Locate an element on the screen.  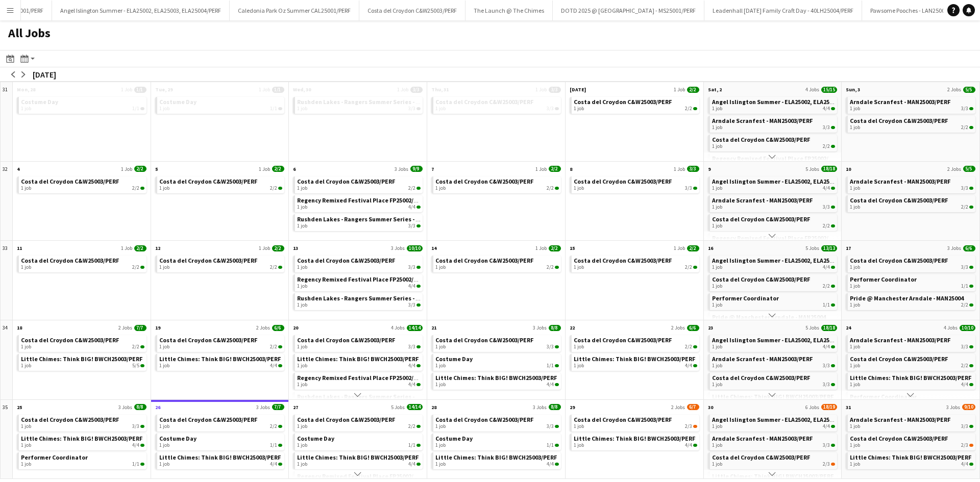
a: Pride @ Manchester Arndale - MAN250041 job2/2 is located at coordinates (911, 301).